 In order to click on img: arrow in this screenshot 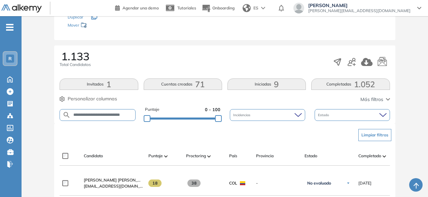, I will do `click(263, 8)`.